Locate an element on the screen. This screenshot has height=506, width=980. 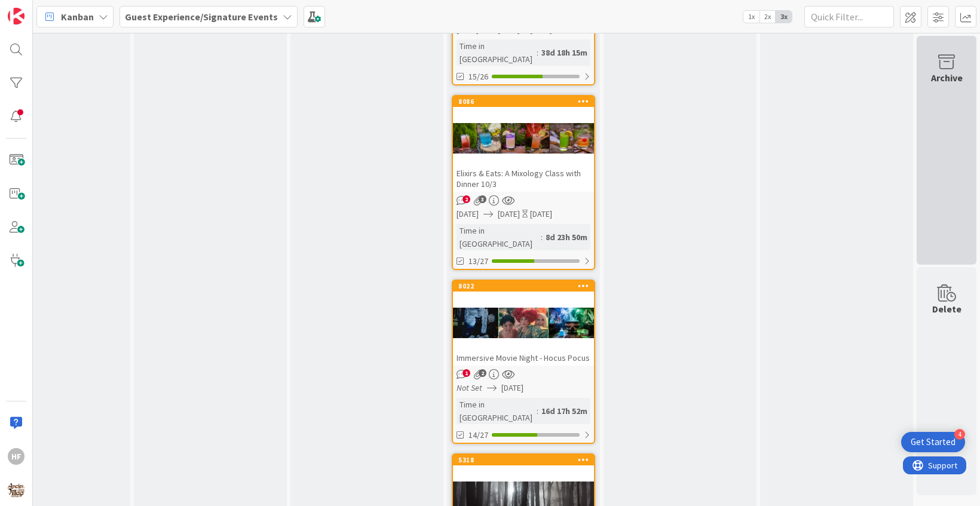
span: 3 is located at coordinates (482, 199).